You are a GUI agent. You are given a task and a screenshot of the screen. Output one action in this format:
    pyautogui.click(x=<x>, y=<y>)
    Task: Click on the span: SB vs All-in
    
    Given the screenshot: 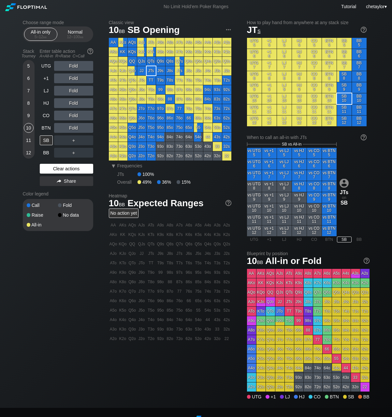 What is the action you would take?
    pyautogui.click(x=292, y=144)
    